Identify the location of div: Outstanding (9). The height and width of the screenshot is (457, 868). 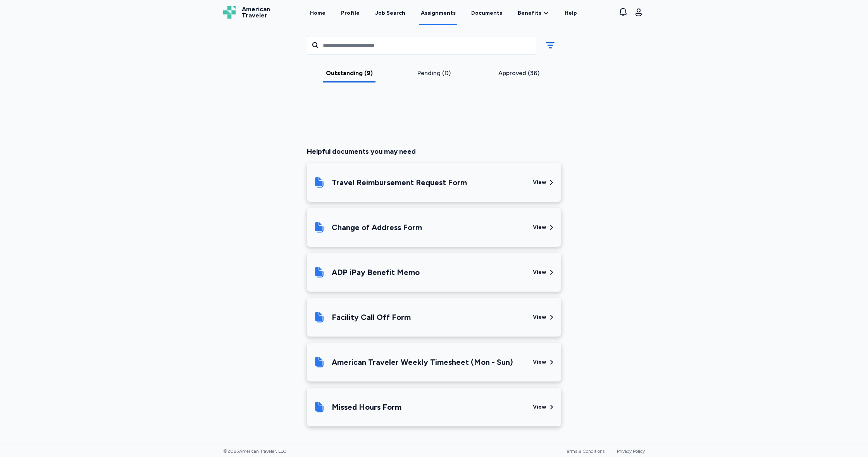
(349, 73).